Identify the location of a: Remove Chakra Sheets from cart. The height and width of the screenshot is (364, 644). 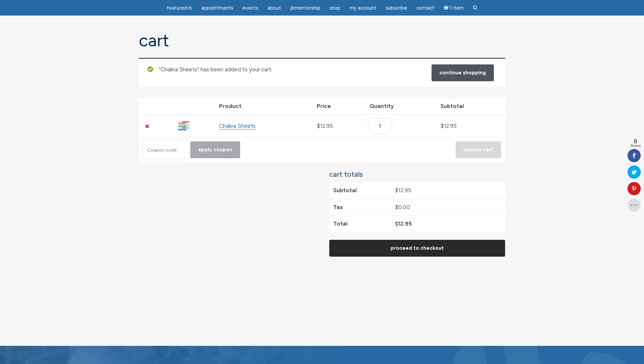
(147, 126).